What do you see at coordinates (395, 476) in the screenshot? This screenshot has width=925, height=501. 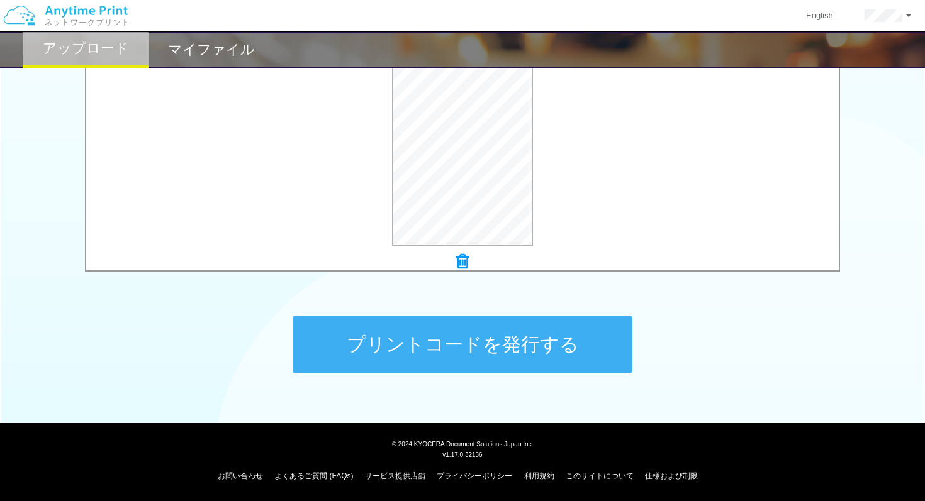 I see `a: サービス提供店舗` at bounding box center [395, 476].